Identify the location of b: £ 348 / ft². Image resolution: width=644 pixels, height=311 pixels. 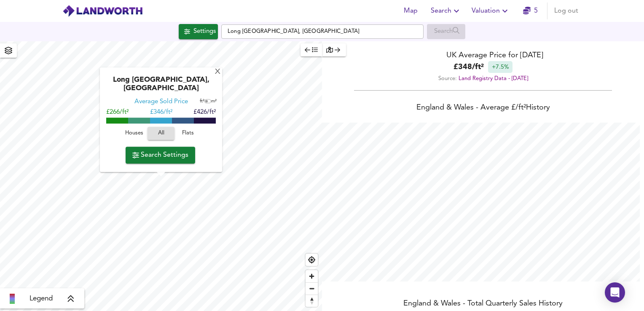
(468, 67).